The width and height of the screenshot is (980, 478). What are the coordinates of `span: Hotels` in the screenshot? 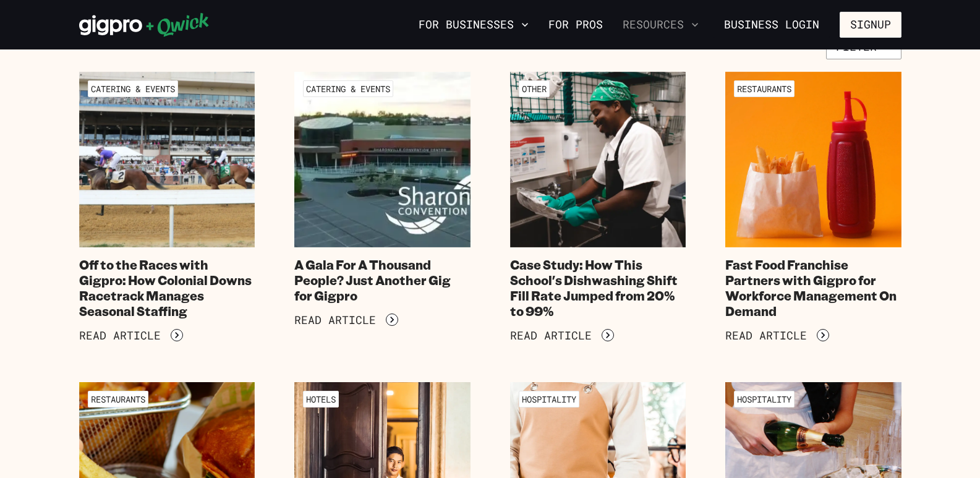 It's located at (321, 399).